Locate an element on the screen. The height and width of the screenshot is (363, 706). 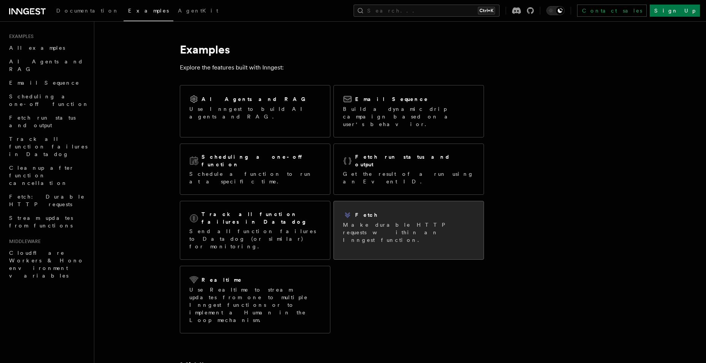
h2: Fetch is located at coordinates (366, 215).